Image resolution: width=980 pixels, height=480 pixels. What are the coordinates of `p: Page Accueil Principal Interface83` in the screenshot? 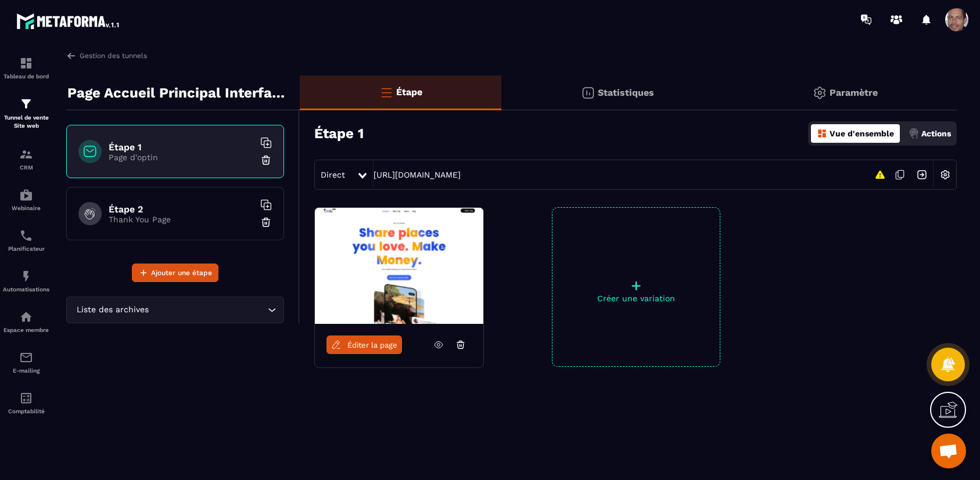 It's located at (179, 93).